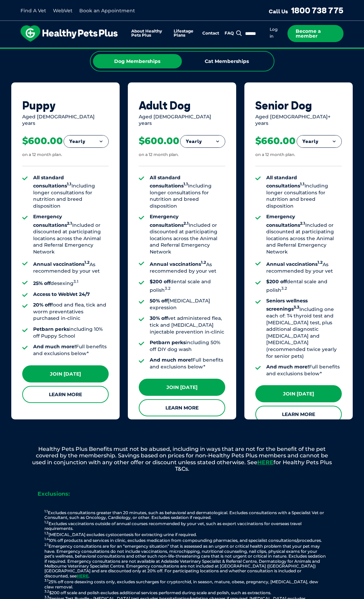 This screenshot has height=599, width=364. What do you see at coordinates (107, 10) in the screenshot?
I see `a: Book an Appointment` at bounding box center [107, 10].